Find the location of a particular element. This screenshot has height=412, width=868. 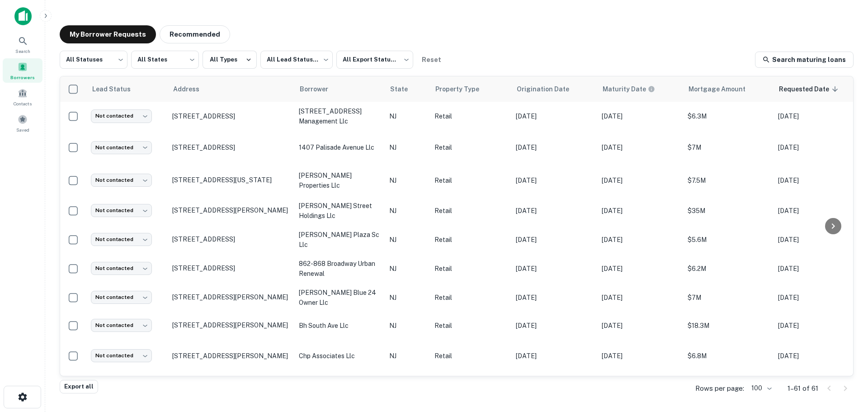

th: Requested Date is located at coordinates (816, 89).